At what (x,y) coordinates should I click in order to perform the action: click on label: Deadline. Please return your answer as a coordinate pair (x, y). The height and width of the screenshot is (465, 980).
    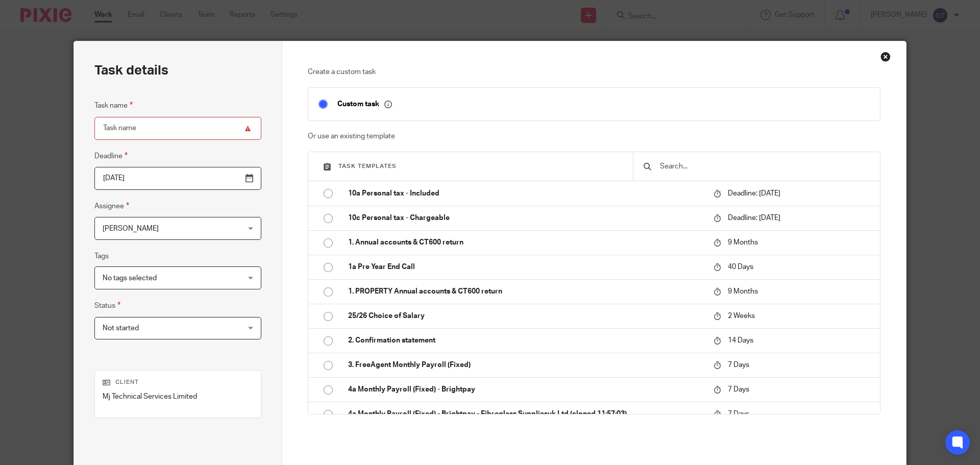
    Looking at the image, I should click on (111, 155).